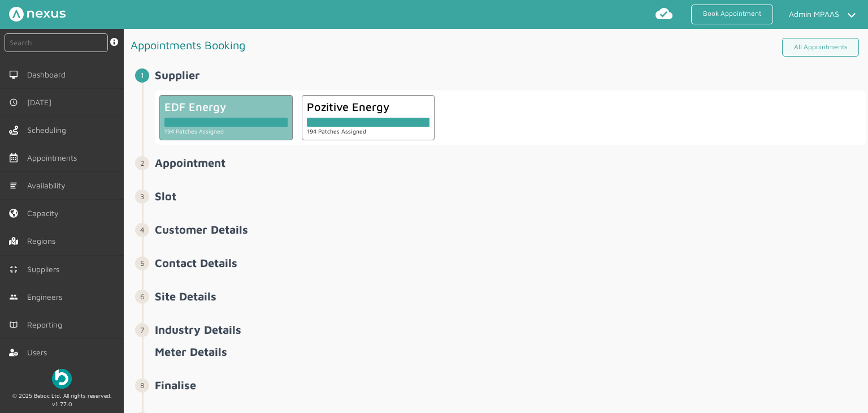  Describe the element at coordinates (49, 74) in the screenshot. I see `span: Dashboard` at that location.